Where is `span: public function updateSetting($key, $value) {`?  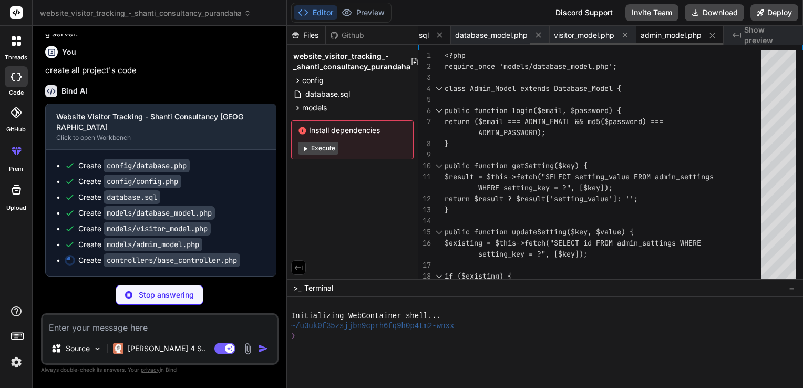
span: public function updateSetting($key, $value) { is located at coordinates (539, 232).